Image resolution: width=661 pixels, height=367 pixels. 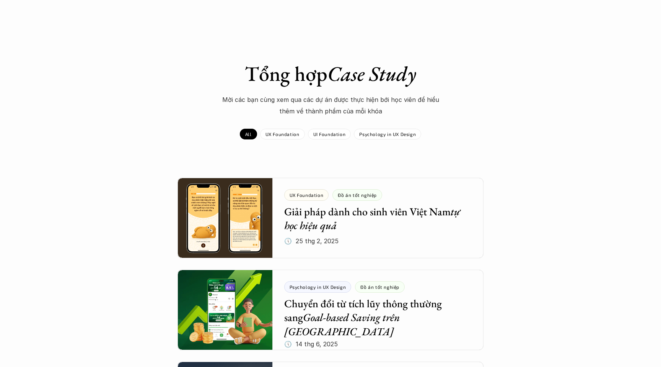 What do you see at coordinates (282, 134) in the screenshot?
I see `a: UX Foundation` at bounding box center [282, 134].